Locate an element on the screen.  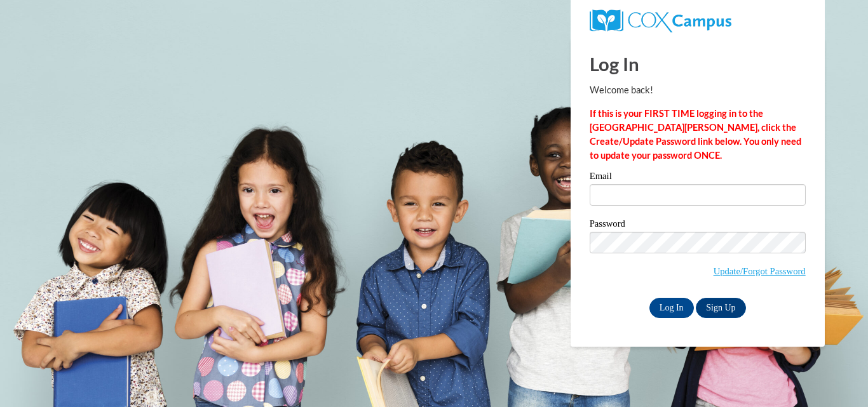
a: Sign Up is located at coordinates (721, 308).